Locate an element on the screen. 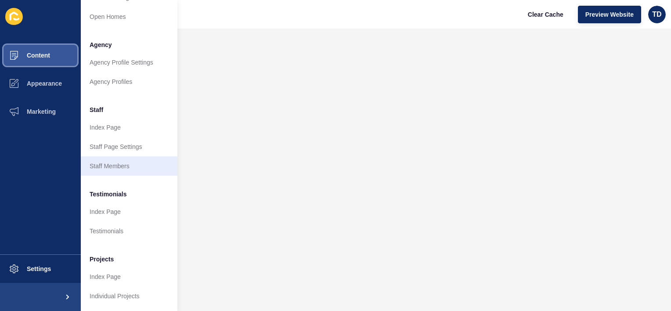 Image resolution: width=671 pixels, height=311 pixels. button: Clear Cache is located at coordinates (545, 14).